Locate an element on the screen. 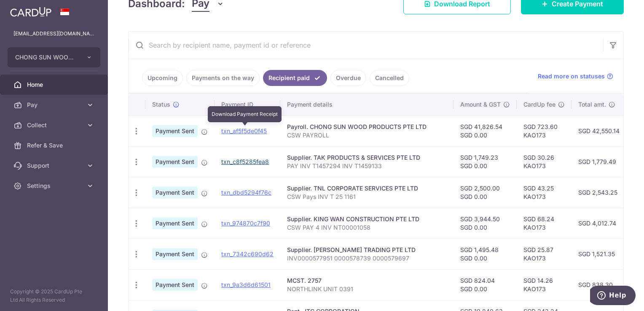 The height and width of the screenshot is (311, 644). span: Help is located at coordinates (27, 10).